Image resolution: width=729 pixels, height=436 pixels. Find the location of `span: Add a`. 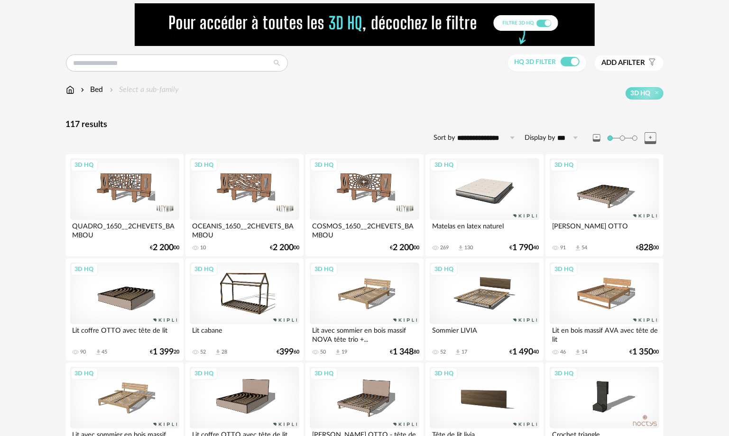

span: Add a is located at coordinates (612, 63).